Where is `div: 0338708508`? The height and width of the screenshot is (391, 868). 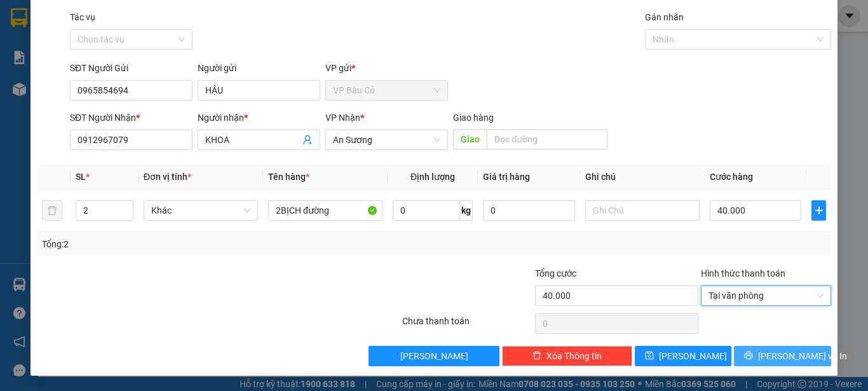 div: 0338708508 is located at coordinates (174, 50).